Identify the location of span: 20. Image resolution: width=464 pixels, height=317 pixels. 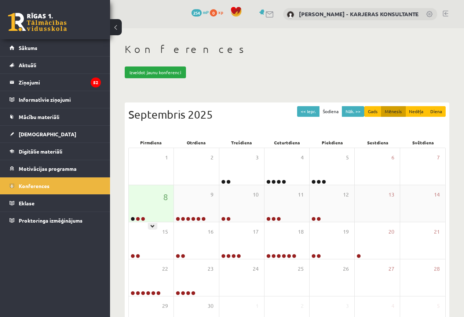
(391, 232).